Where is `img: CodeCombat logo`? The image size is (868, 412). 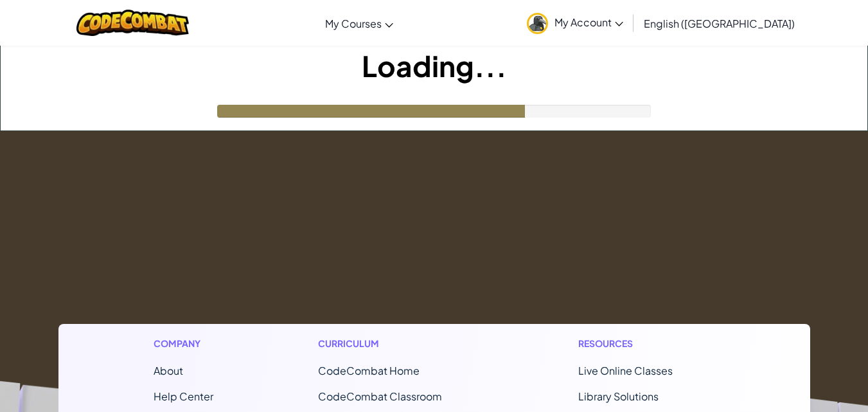
img: CodeCombat logo is located at coordinates (133, 22).